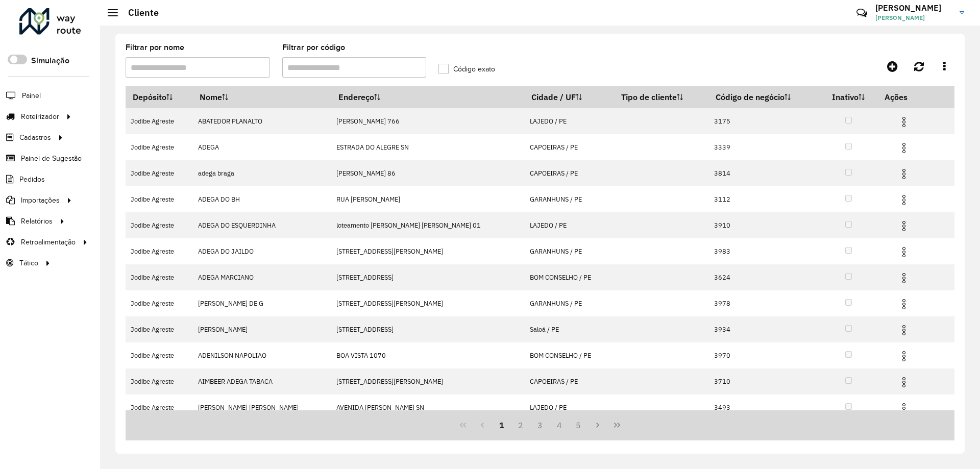 This screenshot has height=469, width=980. Describe the element at coordinates (764, 303) in the screenshot. I see `td: 3978` at that location.